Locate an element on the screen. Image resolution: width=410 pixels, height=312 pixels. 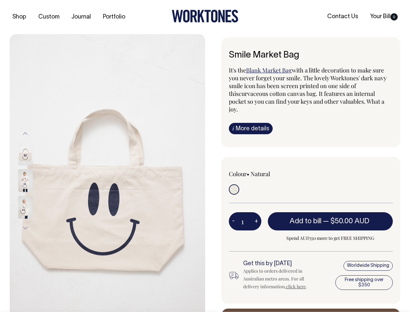
button: Add to bill —$50.00 AUD is located at coordinates (330, 221).